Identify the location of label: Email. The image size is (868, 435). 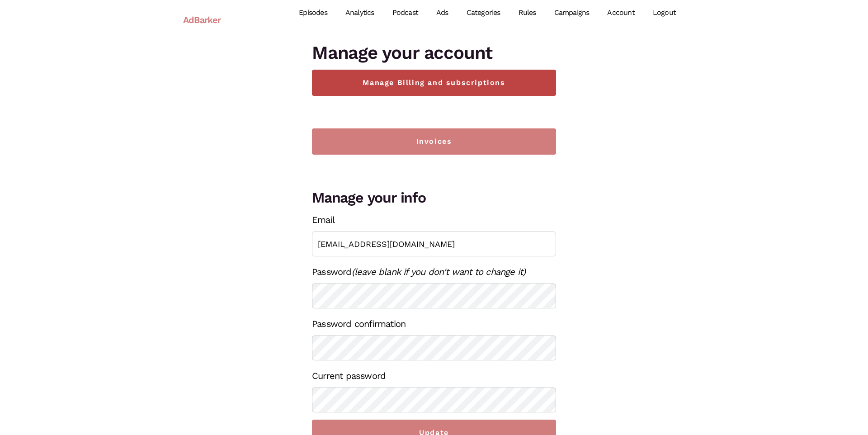
(323, 219).